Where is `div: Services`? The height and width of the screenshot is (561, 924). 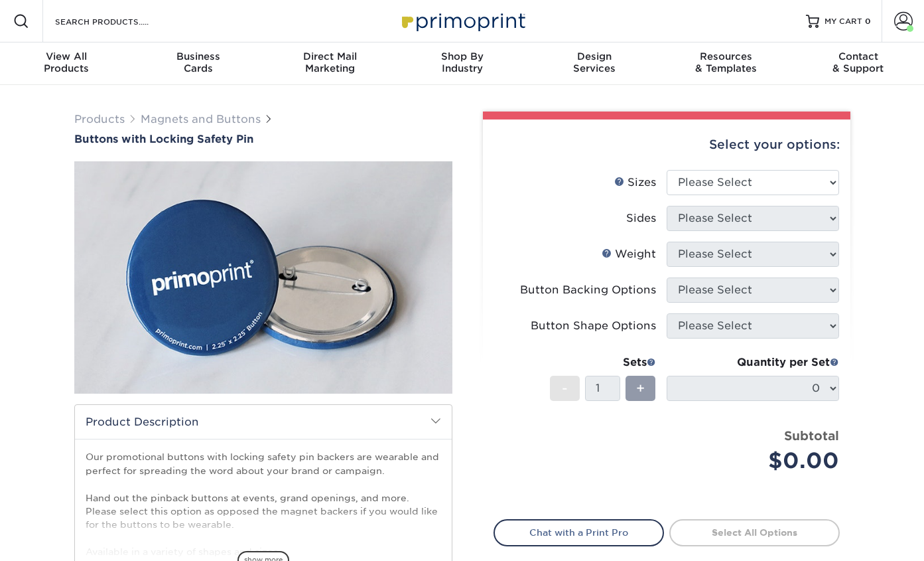
div: Services is located at coordinates (594, 63).